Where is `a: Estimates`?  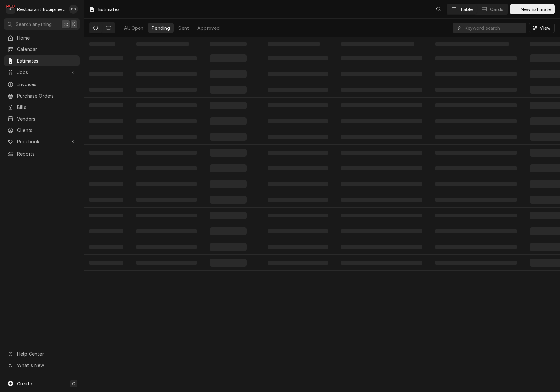 a: Estimates is located at coordinates (42, 61).